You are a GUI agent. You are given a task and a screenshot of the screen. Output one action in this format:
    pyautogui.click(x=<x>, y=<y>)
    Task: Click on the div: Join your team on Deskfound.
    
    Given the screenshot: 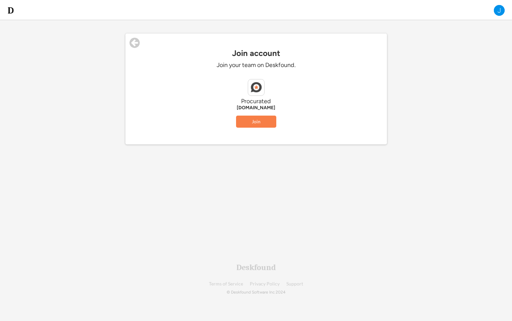 What is the action you would take?
    pyautogui.click(x=256, y=65)
    